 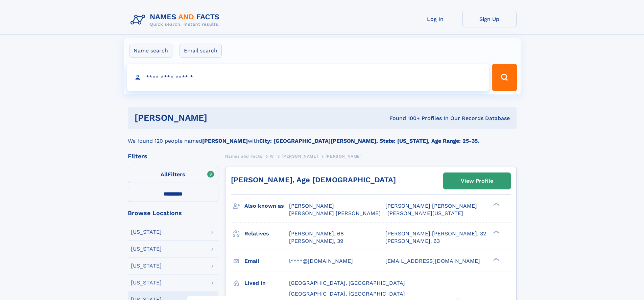 What do you see at coordinates (267, 206) in the screenshot?
I see `h3: Also known as` at bounding box center [267, 206].